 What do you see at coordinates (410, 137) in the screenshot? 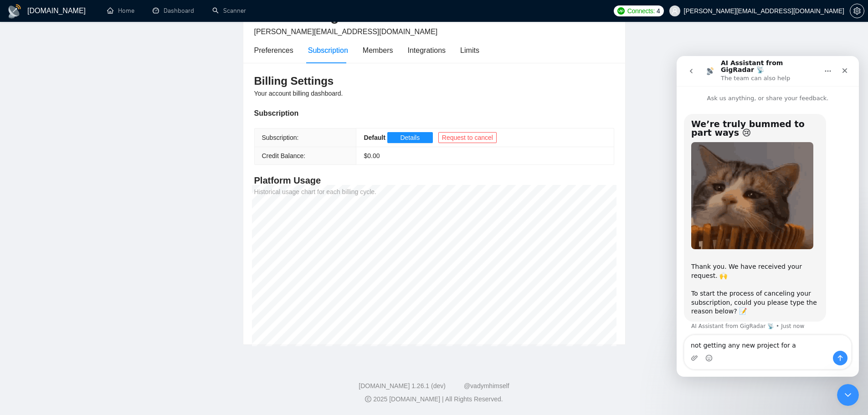
I see `span: Details` at bounding box center [410, 137].